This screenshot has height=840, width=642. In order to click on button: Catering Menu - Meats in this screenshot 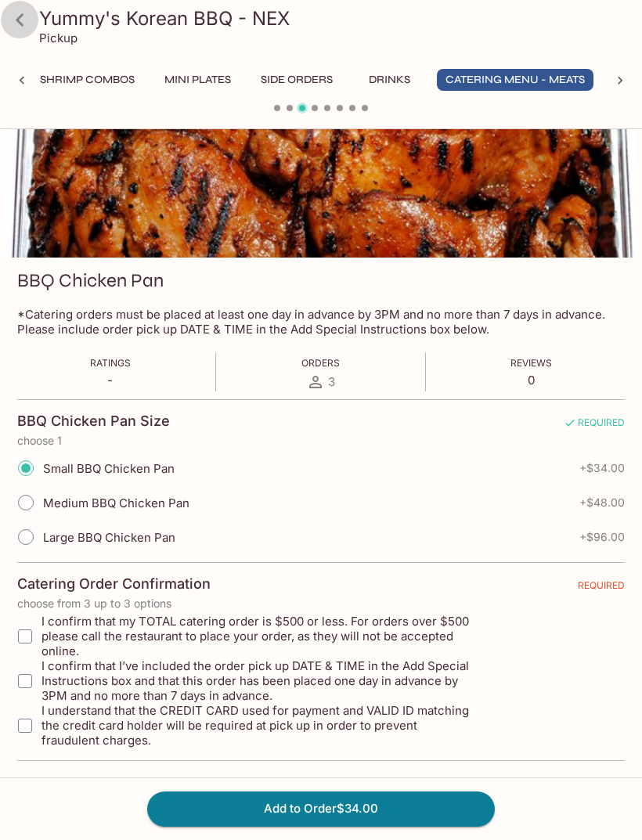, I will do `click(515, 80)`.